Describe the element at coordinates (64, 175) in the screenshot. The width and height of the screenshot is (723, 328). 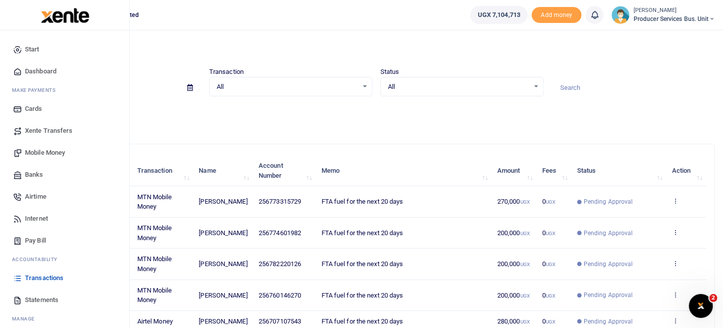
I see `a: Banks` at that location.